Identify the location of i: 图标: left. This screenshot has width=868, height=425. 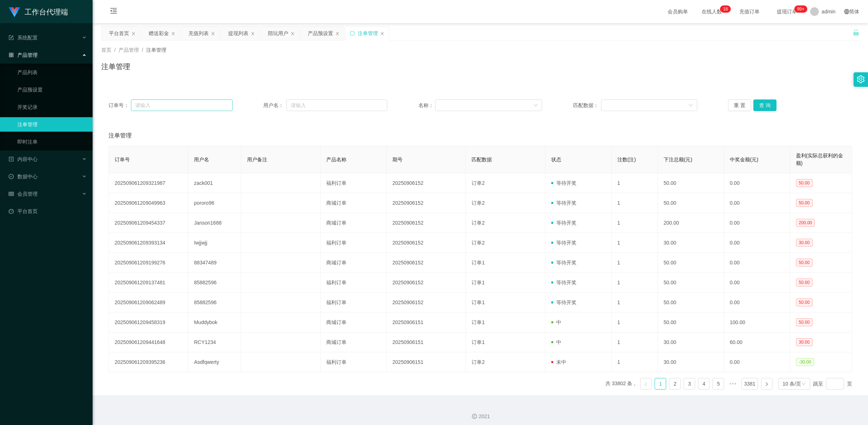
(646, 384).